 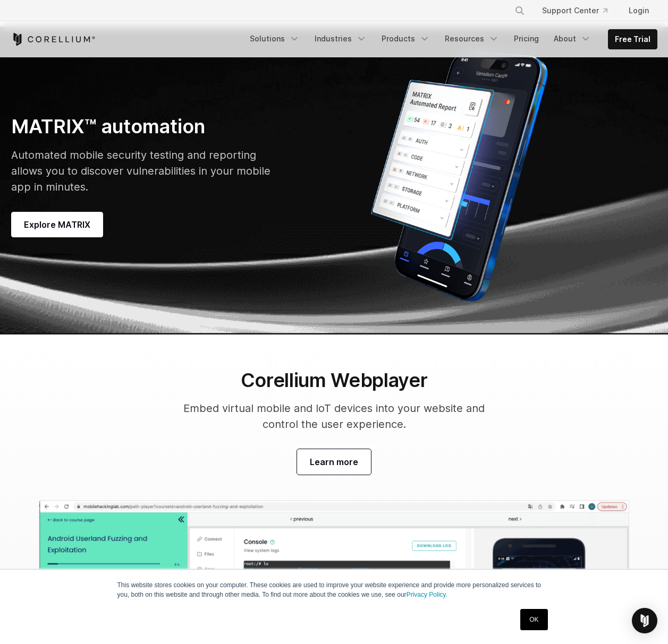 What do you see at coordinates (638, 11) in the screenshot?
I see `a: Login` at bounding box center [638, 11].